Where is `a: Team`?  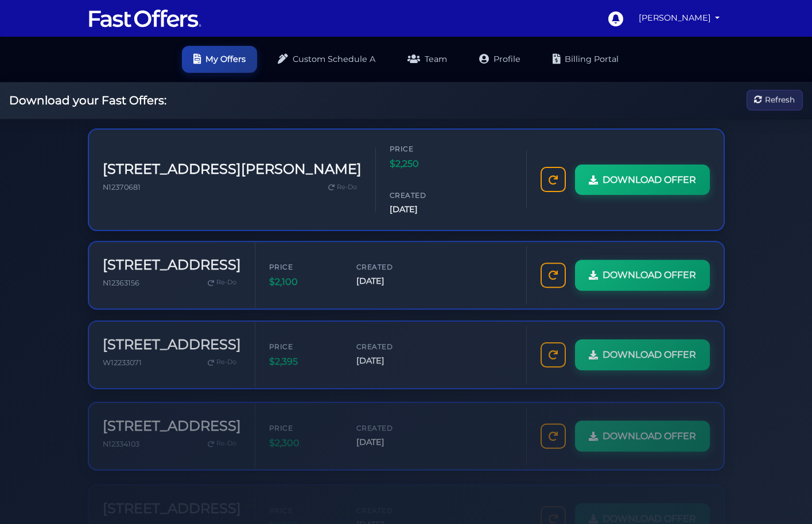 a: Team is located at coordinates (427, 59).